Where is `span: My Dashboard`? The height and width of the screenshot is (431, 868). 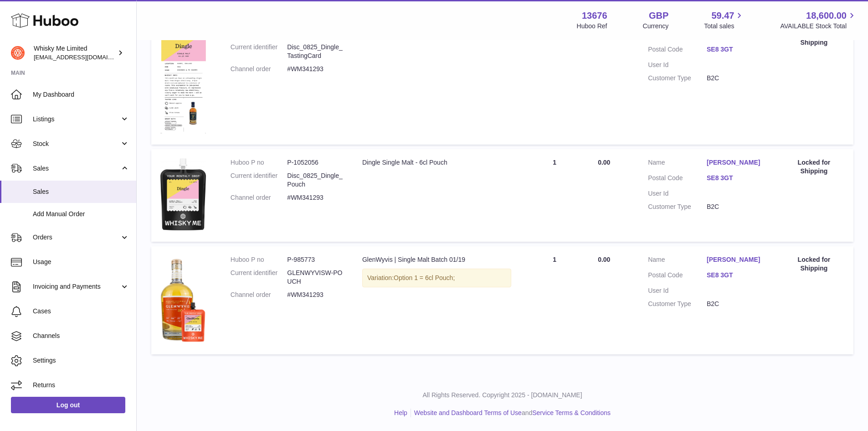 span: My Dashboard is located at coordinates (81, 94).